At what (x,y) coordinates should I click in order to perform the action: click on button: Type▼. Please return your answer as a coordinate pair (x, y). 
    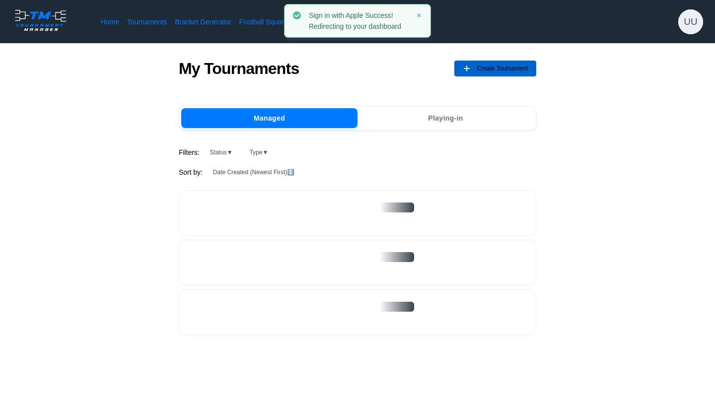
    Looking at the image, I should click on (259, 152).